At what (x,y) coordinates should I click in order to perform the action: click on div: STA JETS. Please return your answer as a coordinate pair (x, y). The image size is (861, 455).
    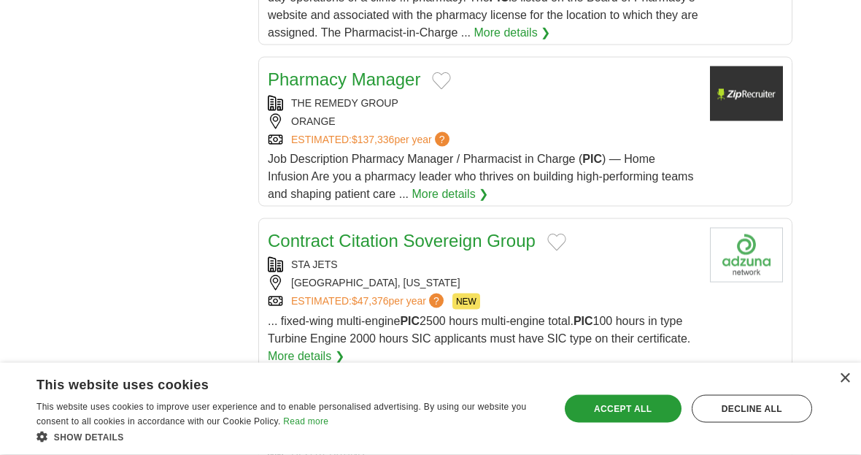
    Looking at the image, I should click on (483, 264).